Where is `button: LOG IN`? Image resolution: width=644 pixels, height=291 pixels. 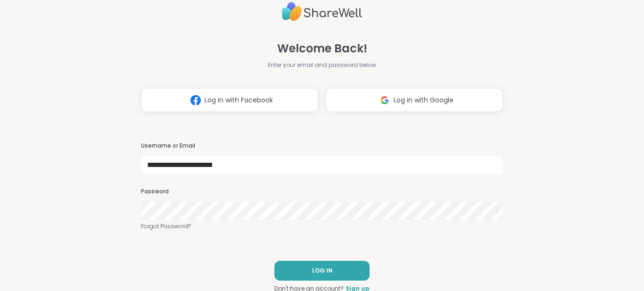 button: LOG IN is located at coordinates (322, 271).